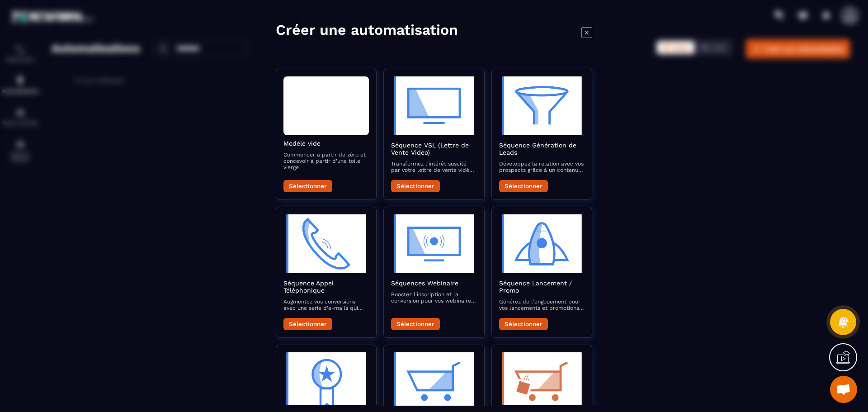 This screenshot has width=868, height=412. I want to click on h2: Séquences Webinaire, so click(434, 283).